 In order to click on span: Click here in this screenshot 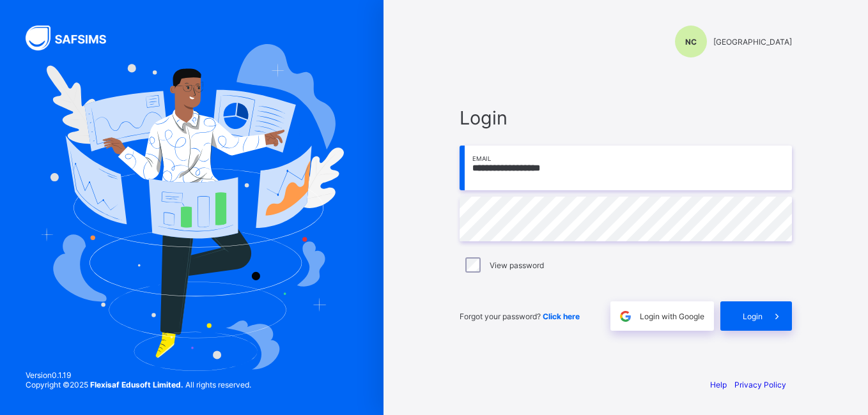, I will do `click(561, 316)`.